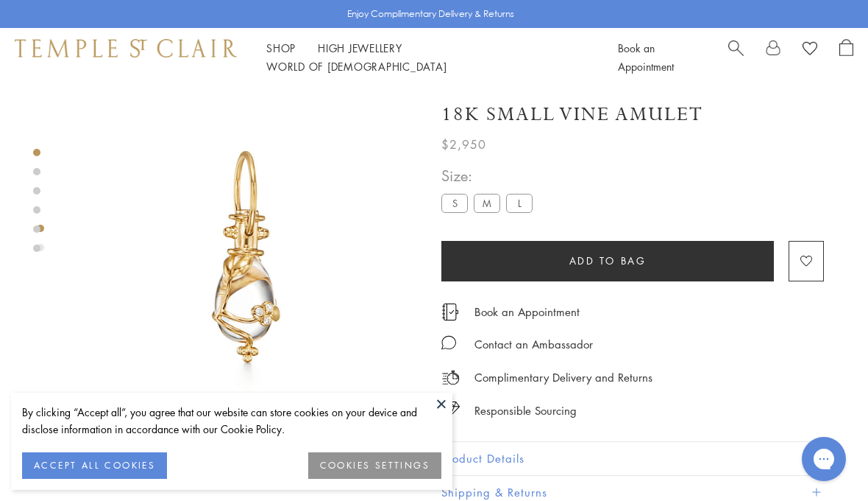 The height and width of the screenshot is (501, 868). Describe the element at coordinates (246, 260) in the screenshot. I see `img: P51816-E11VINE` at that location.